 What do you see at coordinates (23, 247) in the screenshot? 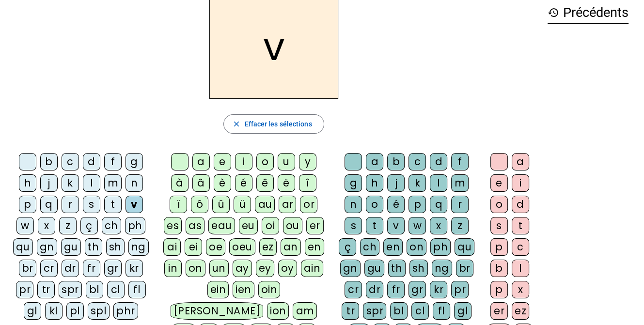
I see `div: qu` at bounding box center [23, 247].